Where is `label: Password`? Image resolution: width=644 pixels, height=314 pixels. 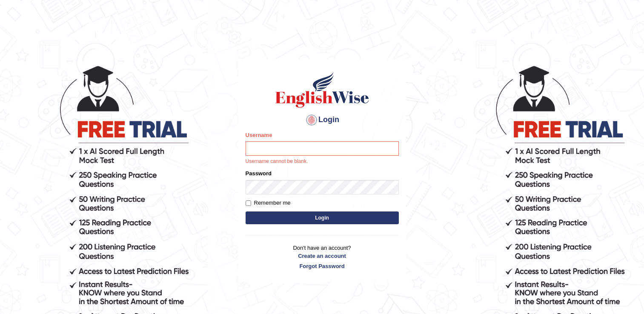
label: Password is located at coordinates (258, 173).